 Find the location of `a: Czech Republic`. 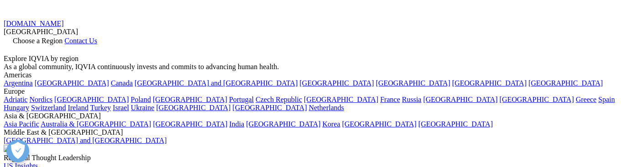

a: Czech Republic is located at coordinates (279, 99).